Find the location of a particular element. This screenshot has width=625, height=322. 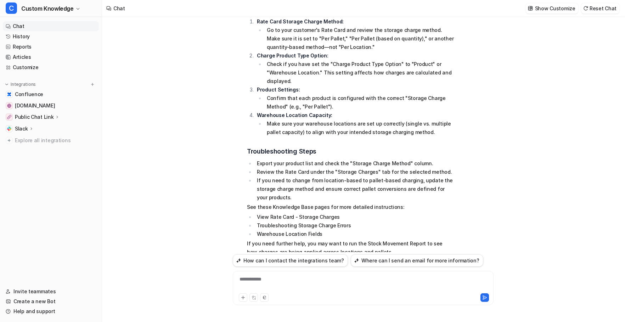

a: Create a new Bot is located at coordinates (51, 301).